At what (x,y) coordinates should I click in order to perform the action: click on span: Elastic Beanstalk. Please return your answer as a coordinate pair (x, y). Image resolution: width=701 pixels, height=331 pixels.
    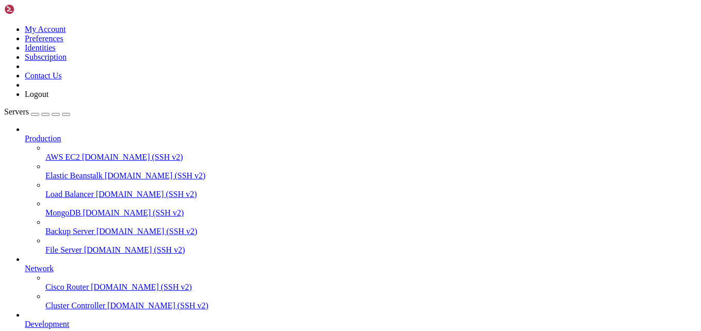
    Looking at the image, I should click on (74, 176).